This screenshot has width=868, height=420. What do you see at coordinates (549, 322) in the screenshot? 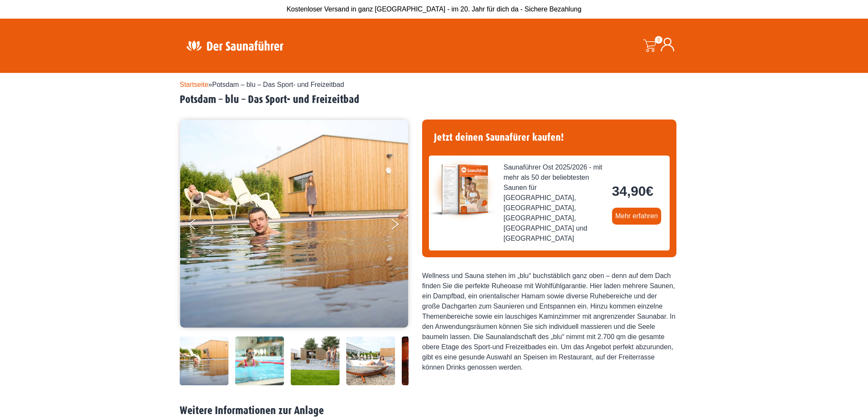
I see `div: Wellness und Sauna stehen im „blu“ buchstäblich ganz oben – denn auf dem Dach finden Sie die perf...` at bounding box center [549, 322].